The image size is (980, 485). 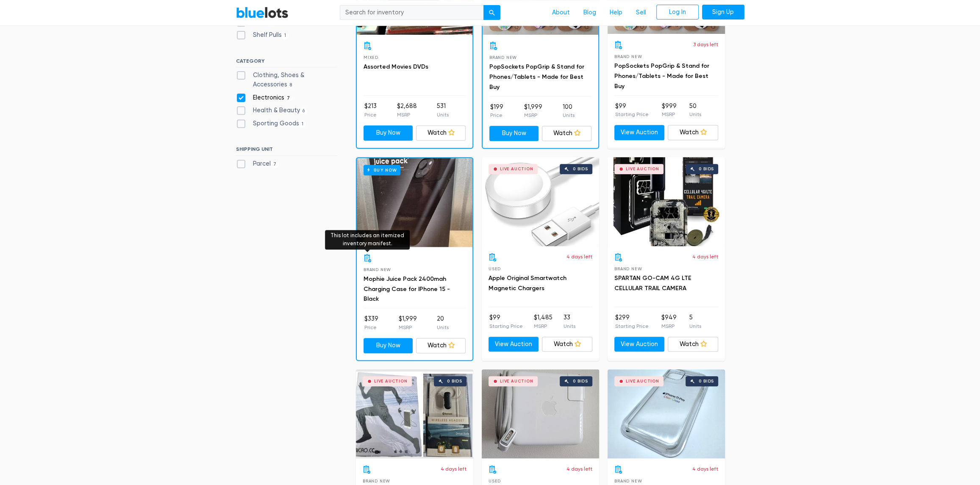 What do you see at coordinates (617, 12) in the screenshot?
I see `a: Help` at bounding box center [617, 12].